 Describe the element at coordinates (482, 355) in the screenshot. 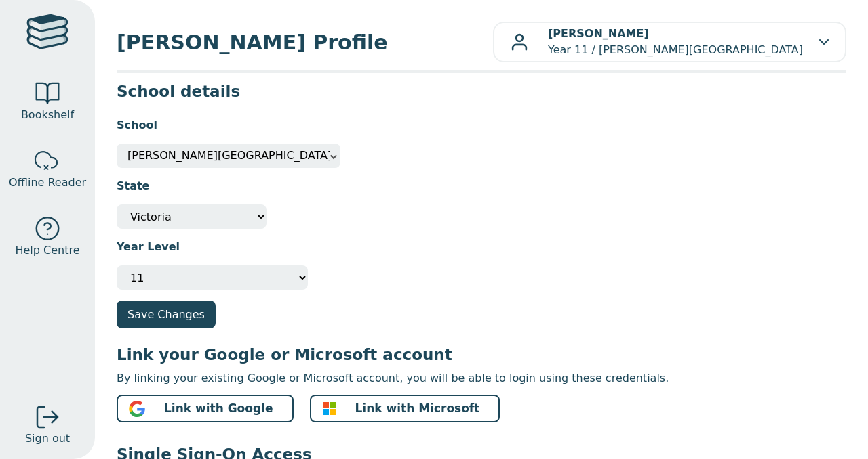

I see `h3: Link your Google or Microsoft account` at that location.